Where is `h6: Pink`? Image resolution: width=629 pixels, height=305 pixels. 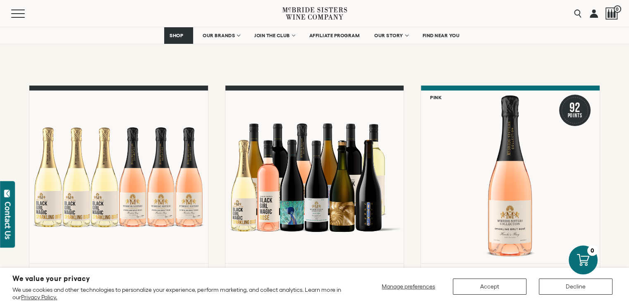 h6: Pink is located at coordinates (436, 97).